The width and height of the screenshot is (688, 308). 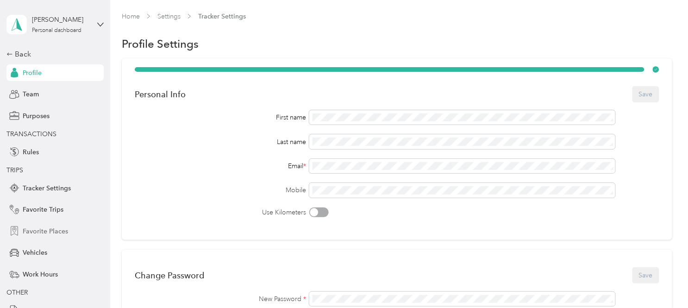 What do you see at coordinates (15, 170) in the screenshot?
I see `span: TRIPS` at bounding box center [15, 170].